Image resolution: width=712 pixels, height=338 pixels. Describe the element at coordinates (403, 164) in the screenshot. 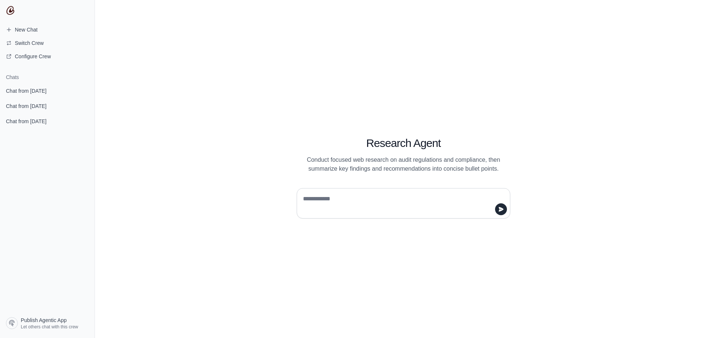

I see `p: Conduct focused web research on audit regulations and compliance, then summarize key findings and...` at that location.